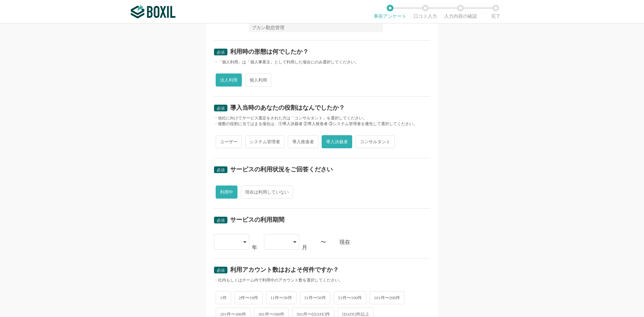  What do you see at coordinates (495, 12) in the screenshot?
I see `li: 完了` at bounding box center [495, 12].